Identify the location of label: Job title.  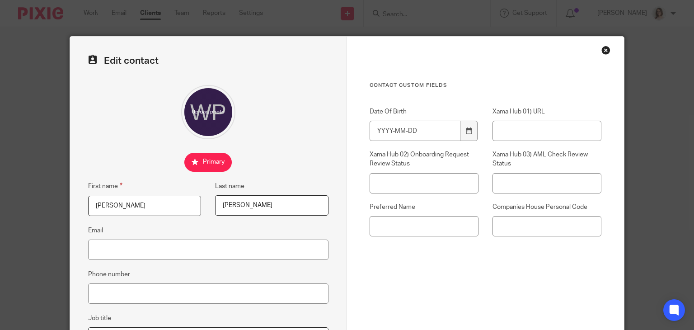
(99, 318).